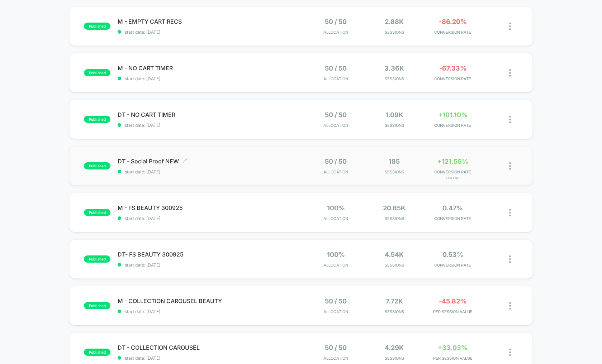 The width and height of the screenshot is (602, 364). I want to click on span: -67.33%, so click(453, 68).